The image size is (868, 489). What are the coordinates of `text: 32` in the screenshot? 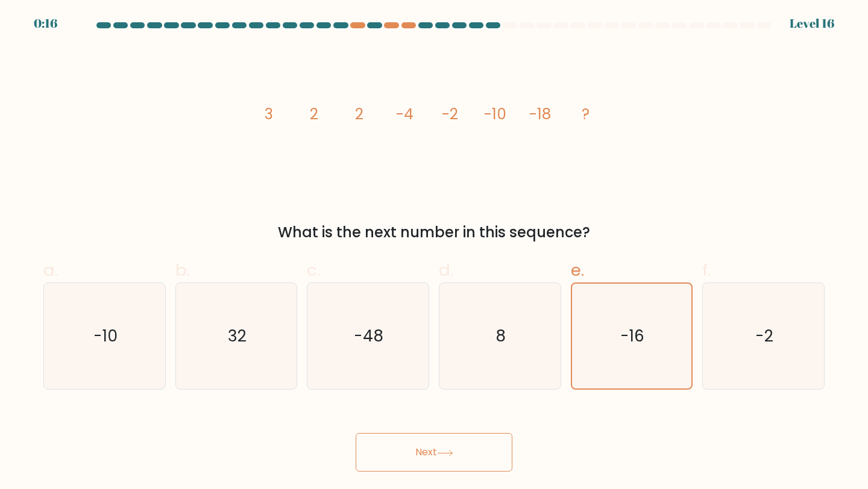 It's located at (237, 335).